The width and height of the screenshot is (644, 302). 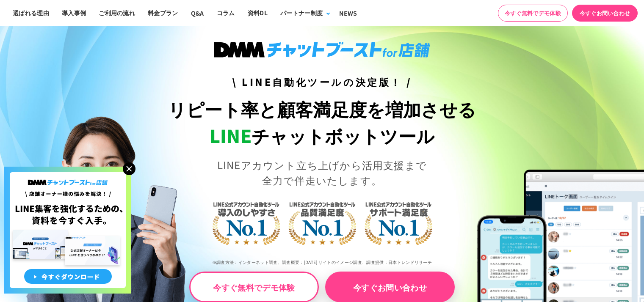 I want to click on a: 今すぐお問い合わせ, so click(x=604, y=13).